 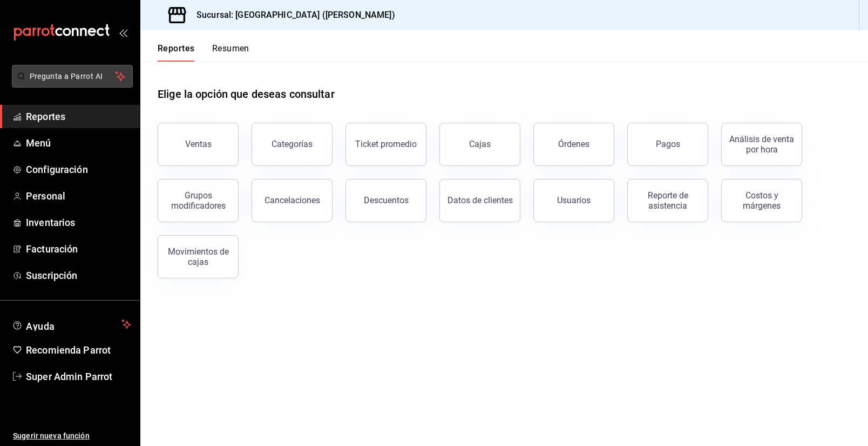 What do you see at coordinates (761, 144) in the screenshot?
I see `button: Análisis de venta por hora` at bounding box center [761, 144].